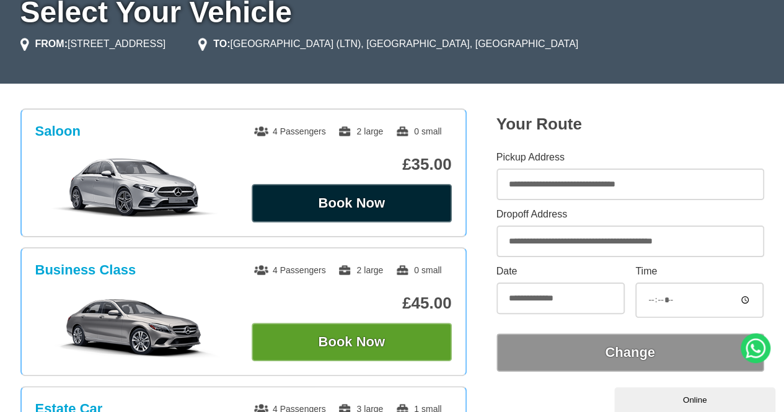  Describe the element at coordinates (51, 43) in the screenshot. I see `strong: FROM:` at that location.